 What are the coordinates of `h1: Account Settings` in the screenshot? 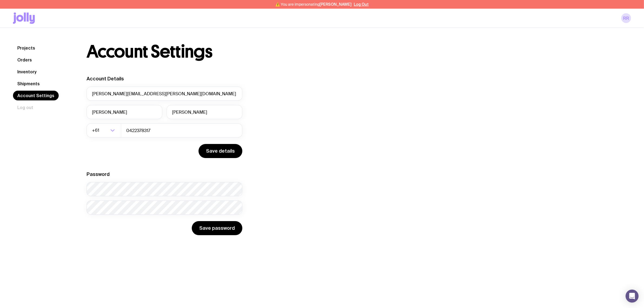 It's located at (149, 52).